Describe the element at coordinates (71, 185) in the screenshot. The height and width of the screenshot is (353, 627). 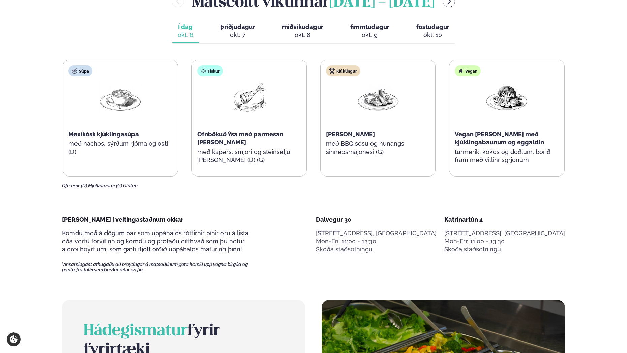
I see `span: Ofnæmi:` at that location.